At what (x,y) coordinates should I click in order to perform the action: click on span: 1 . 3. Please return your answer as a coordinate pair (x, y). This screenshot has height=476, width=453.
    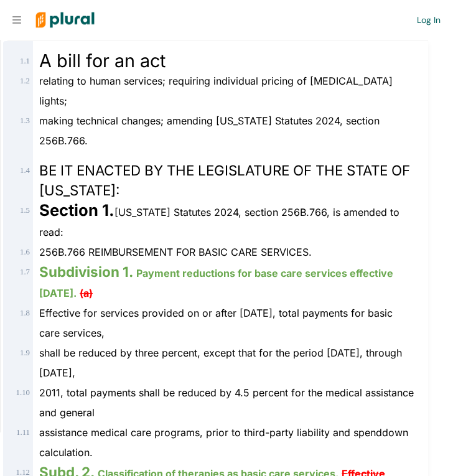
    Looking at the image, I should click on (25, 121).